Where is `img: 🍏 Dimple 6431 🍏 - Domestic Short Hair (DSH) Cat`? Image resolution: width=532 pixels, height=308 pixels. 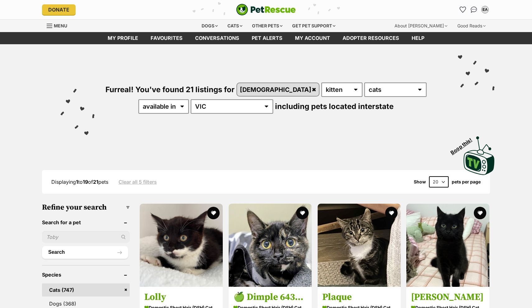
img: 🍏 Dimple 6431 🍏 - Domestic Short Hair (DSH) Cat is located at coordinates (270, 245).